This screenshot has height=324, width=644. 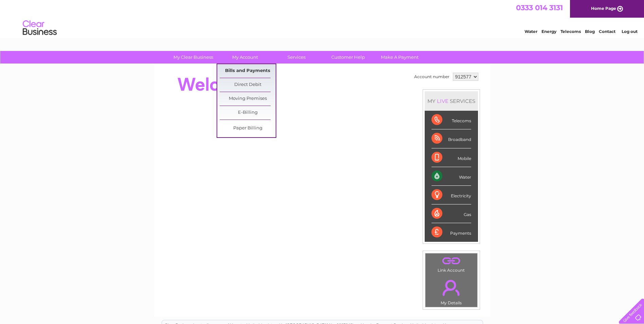 I want to click on a: Customer Help, so click(x=348, y=57).